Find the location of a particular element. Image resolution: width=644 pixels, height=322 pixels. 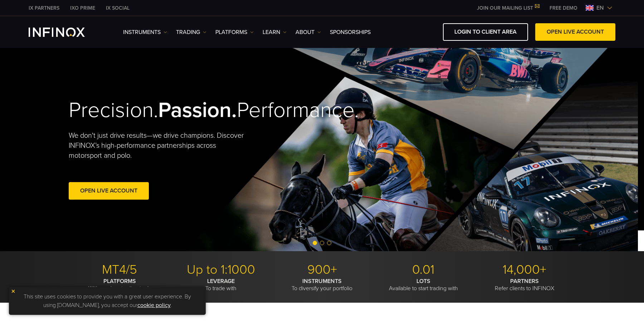

p: 14,000+ is located at coordinates (525, 270).